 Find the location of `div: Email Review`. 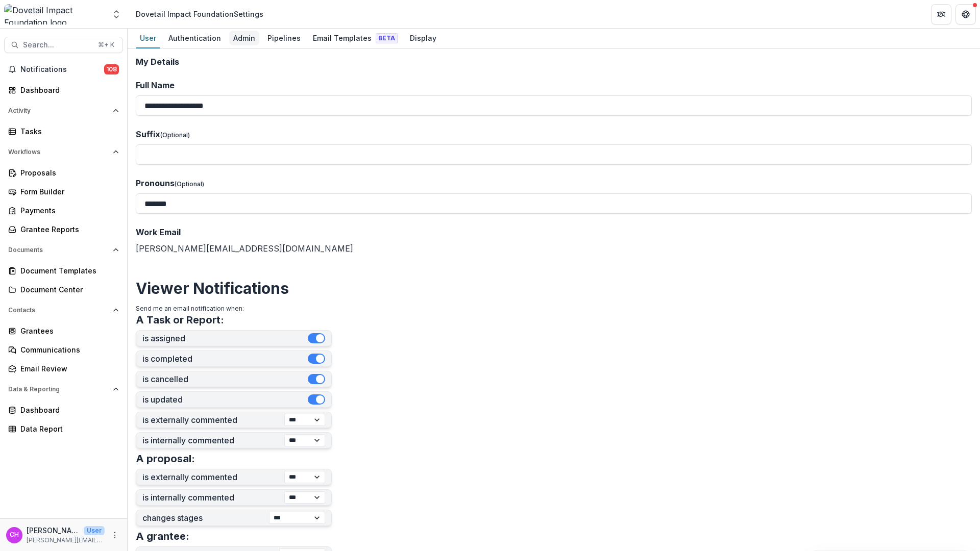

div: Email Review is located at coordinates (67, 369).